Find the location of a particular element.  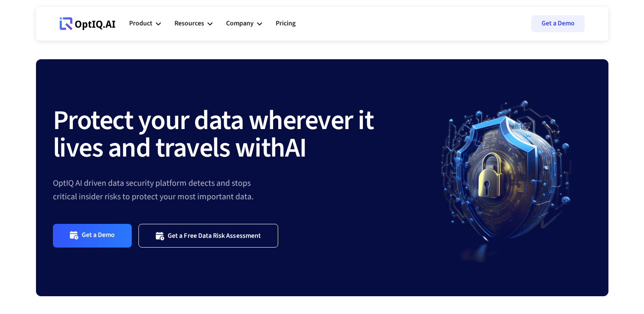

strong: AI is located at coordinates (296, 148).